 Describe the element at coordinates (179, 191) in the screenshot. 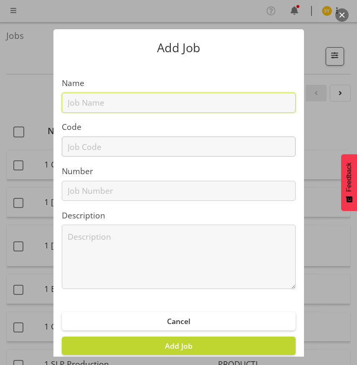

I see `input: Job Number` at that location.